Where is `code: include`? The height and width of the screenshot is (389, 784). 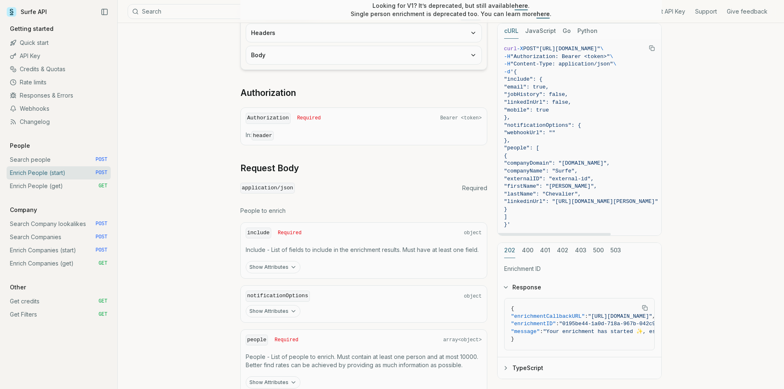
code: include is located at coordinates (258, 233).